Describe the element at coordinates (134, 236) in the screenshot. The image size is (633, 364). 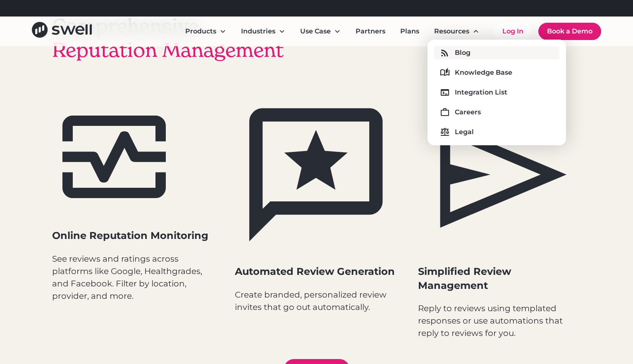
I see `h3: Online Reputation Monitoring` at that location.